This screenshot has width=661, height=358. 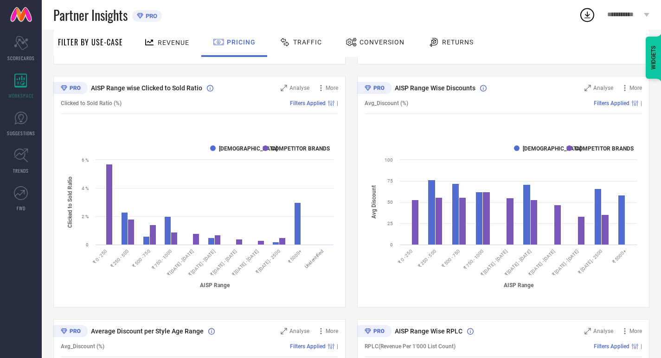 I want to click on span: WORKSPACE, so click(x=21, y=96).